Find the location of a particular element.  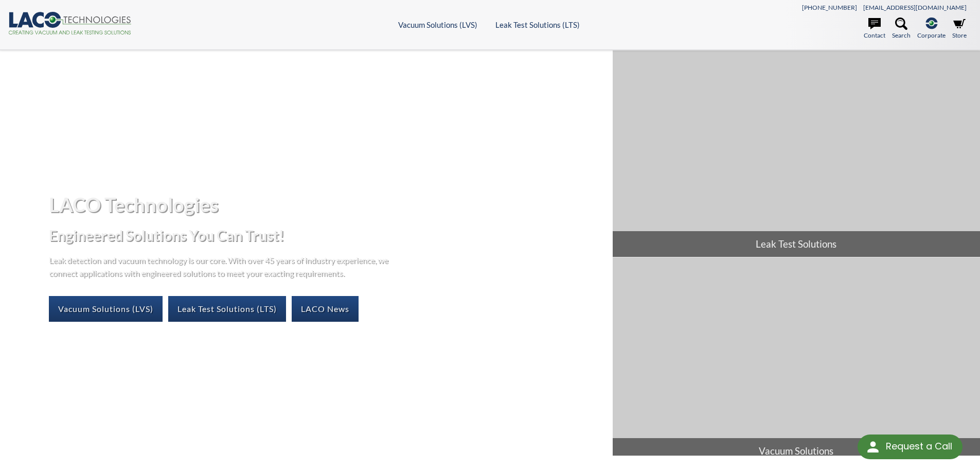

a: Leak Test Solutions is located at coordinates (796, 154).